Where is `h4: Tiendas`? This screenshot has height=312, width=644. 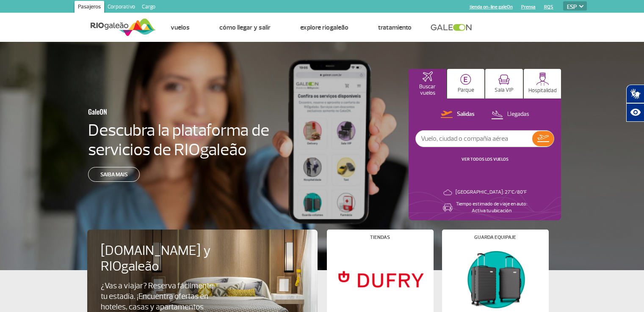 h4: Tiendas is located at coordinates (380, 237).